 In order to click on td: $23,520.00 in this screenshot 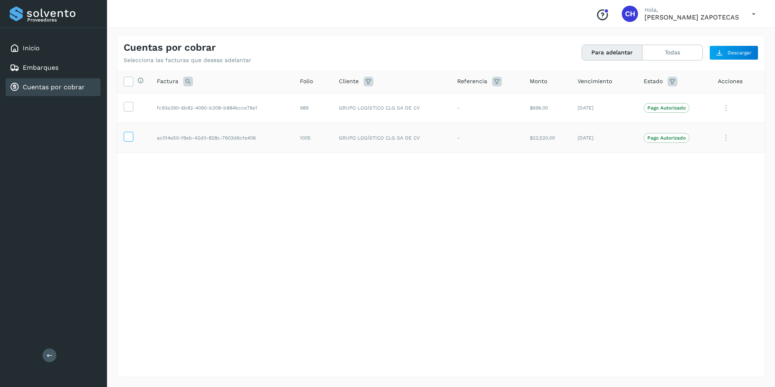, I will do `click(547, 138)`.